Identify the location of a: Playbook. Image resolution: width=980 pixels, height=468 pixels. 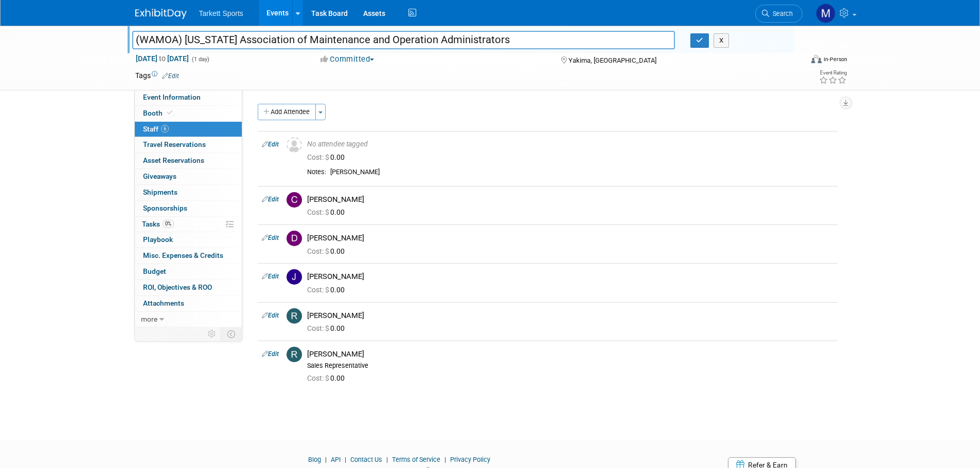
(188, 240).